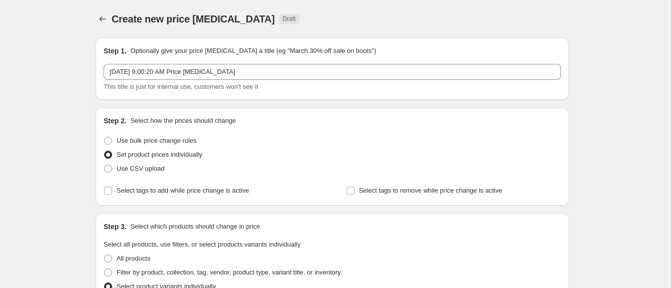 This screenshot has width=671, height=288. What do you see at coordinates (183, 121) in the screenshot?
I see `p: Select how the prices should change` at bounding box center [183, 121].